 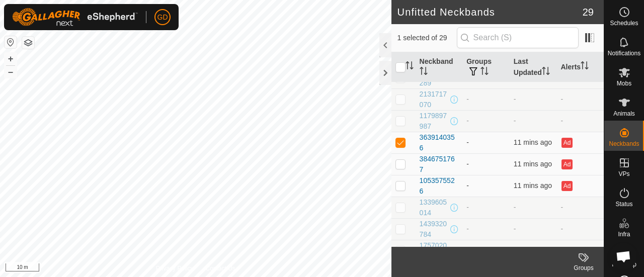 I want to click on div: Open chat, so click(x=623, y=256).